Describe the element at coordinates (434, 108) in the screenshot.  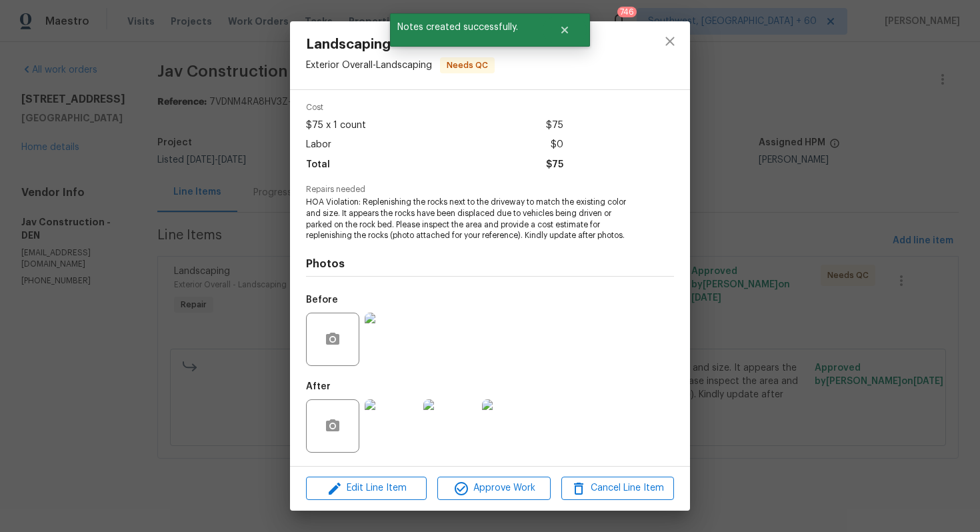
I see `span: Cost` at that location.